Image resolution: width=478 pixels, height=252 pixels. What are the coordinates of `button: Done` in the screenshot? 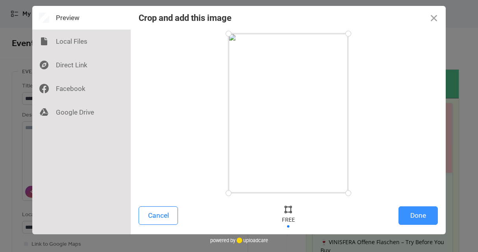 It's located at (418, 215).